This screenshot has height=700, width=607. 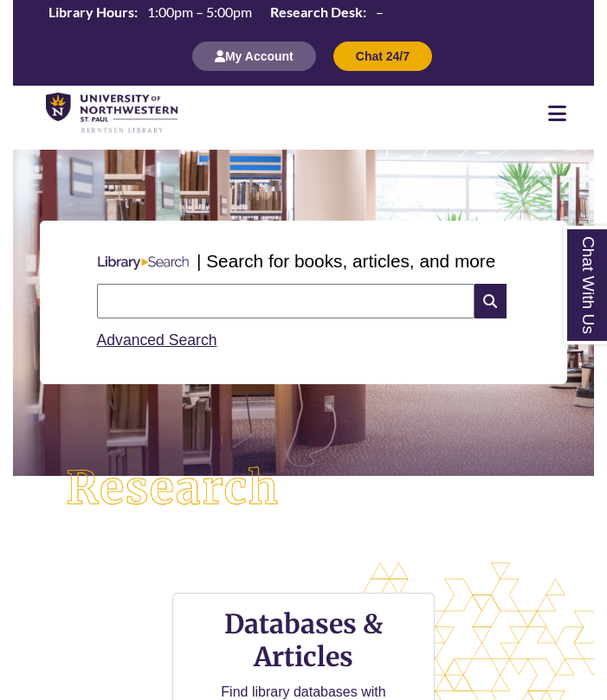 I want to click on span: 1:00pm – 5:00pm, so click(x=199, y=11).